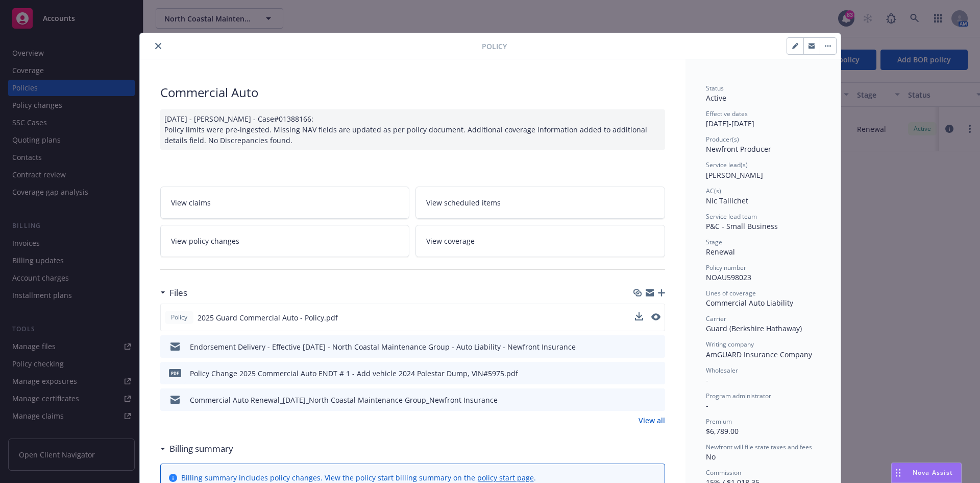 The image size is (980, 483). Describe the element at coordinates (719, 421) in the screenshot. I see `span: Premium` at that location.